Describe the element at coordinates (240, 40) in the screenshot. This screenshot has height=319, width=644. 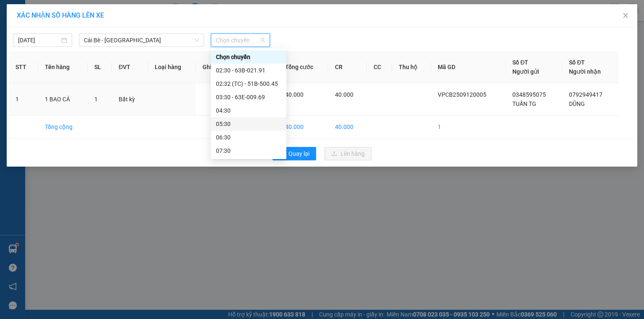
I see `span: Chọn chuyến` at that location.